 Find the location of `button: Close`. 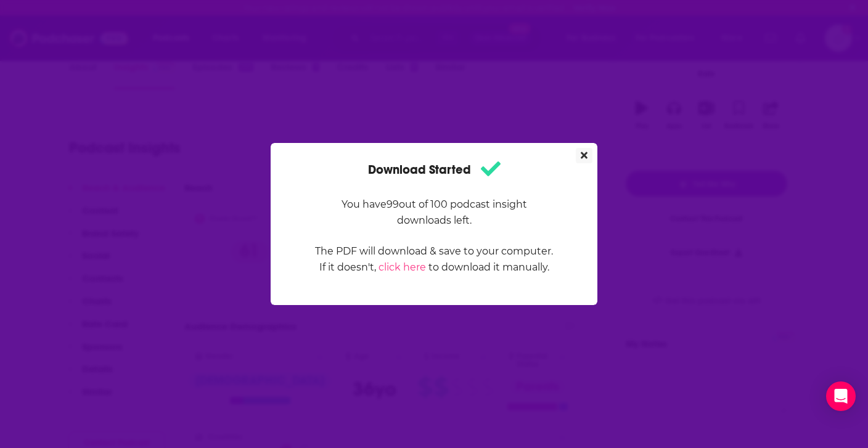

button: Close is located at coordinates (584, 155).